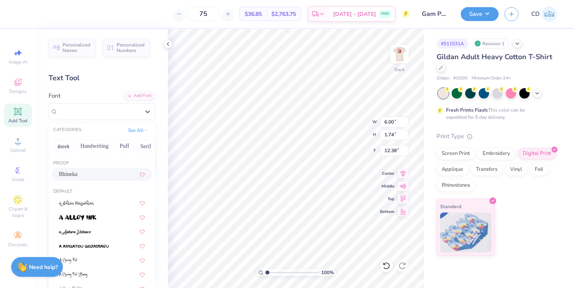  What do you see at coordinates (102, 163) in the screenshot?
I see `div: Proof` at bounding box center [102, 163].